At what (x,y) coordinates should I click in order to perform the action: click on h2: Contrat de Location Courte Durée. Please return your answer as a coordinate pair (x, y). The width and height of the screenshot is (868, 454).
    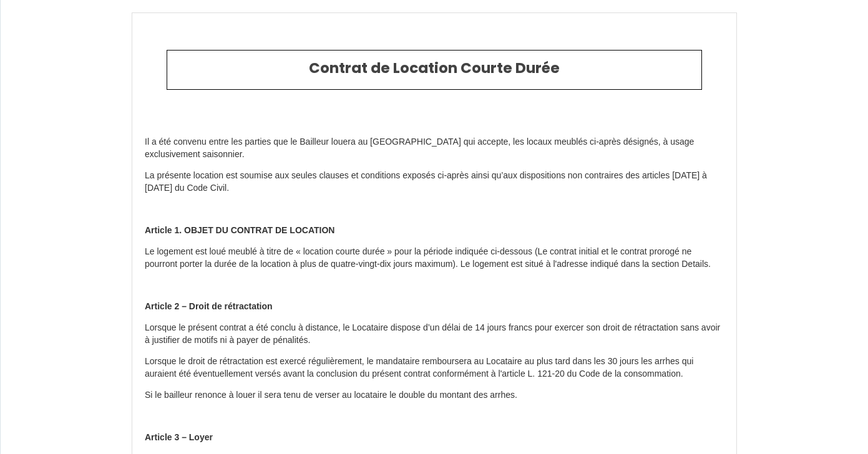
    Looking at the image, I should click on (434, 68).